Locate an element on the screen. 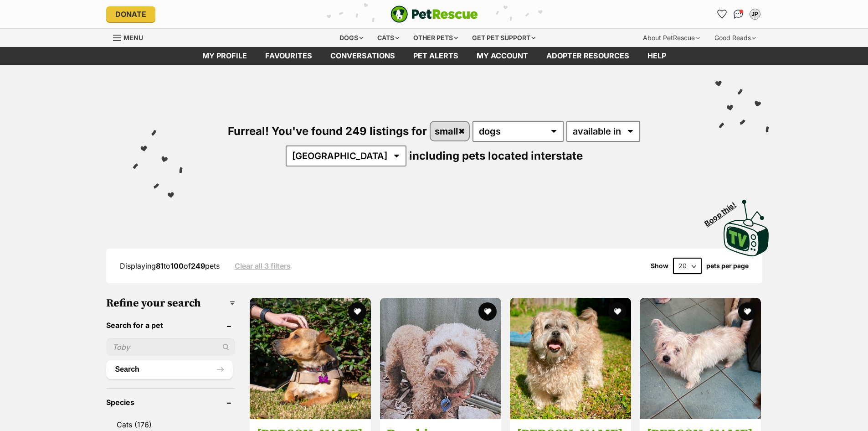 The height and width of the screenshot is (431, 868). a: Boop this! is located at coordinates (746, 225).